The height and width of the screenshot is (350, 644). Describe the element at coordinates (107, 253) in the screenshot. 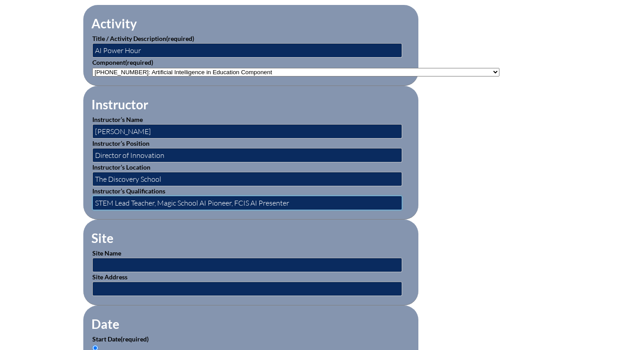

I see `label: Site Name` at that location.